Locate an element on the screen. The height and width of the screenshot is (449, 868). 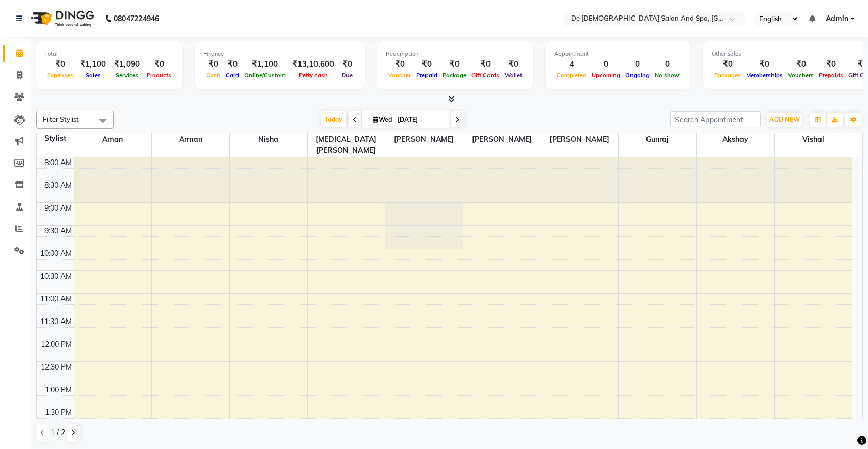
span: Expenses is located at coordinates (60, 75).